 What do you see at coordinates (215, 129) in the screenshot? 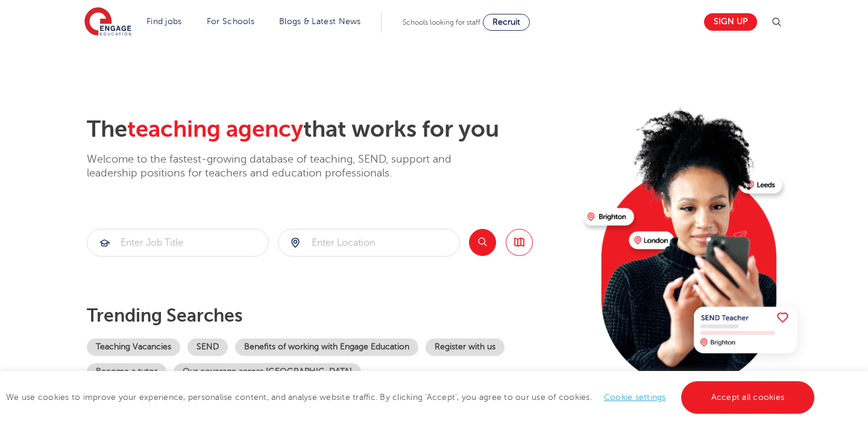
I see `span: teaching agency` at bounding box center [215, 129].